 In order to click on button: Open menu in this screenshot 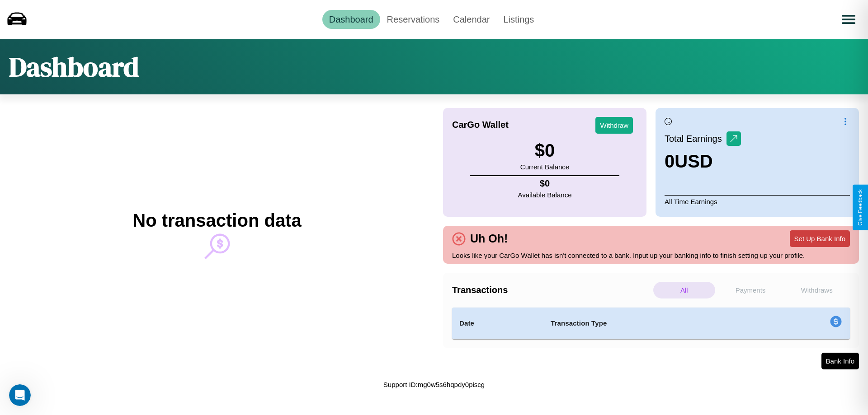, I will do `click(849, 19)`.